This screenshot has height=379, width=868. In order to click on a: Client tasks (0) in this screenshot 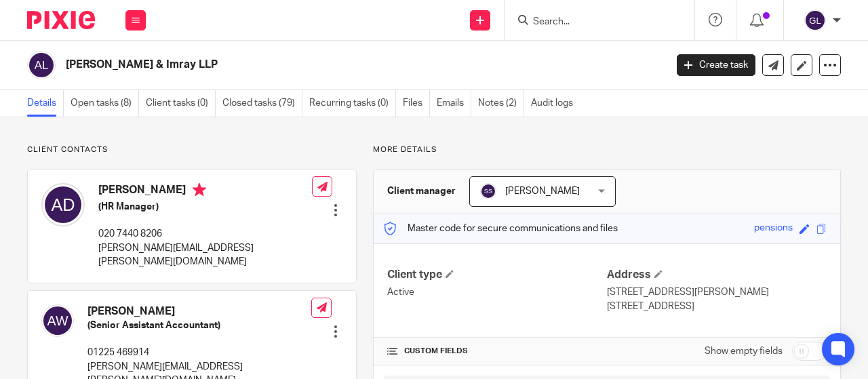, I will do `click(180, 103)`.